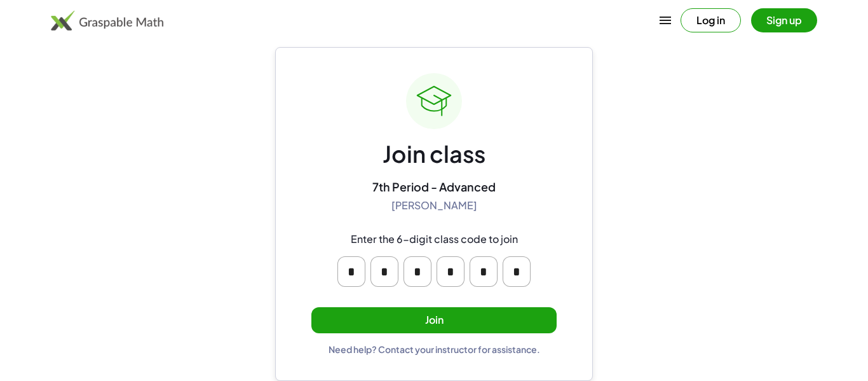  I want to click on input: Please enter OTP character 6, so click(516, 271).